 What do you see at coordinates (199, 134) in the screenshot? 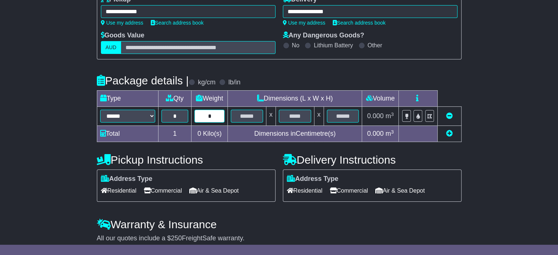
I see `span: 0` at bounding box center [199, 134].